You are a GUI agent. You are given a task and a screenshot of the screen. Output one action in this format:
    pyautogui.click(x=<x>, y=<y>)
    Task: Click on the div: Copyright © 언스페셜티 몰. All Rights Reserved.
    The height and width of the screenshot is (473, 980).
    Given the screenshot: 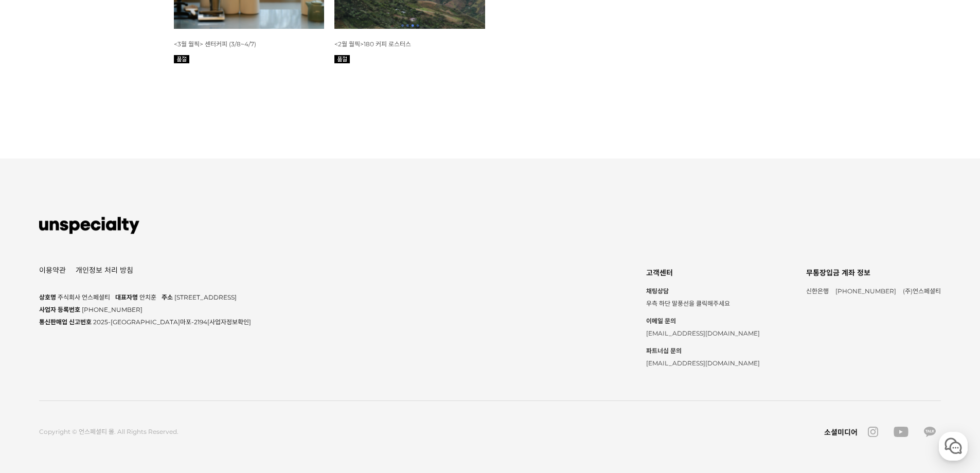 What is the action you would take?
    pyautogui.click(x=108, y=432)
    